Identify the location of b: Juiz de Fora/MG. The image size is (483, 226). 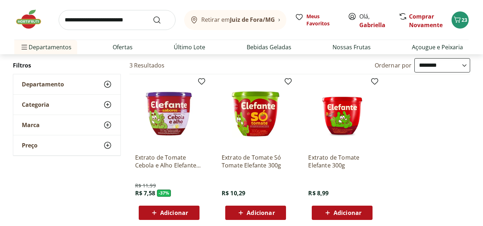
(252, 20).